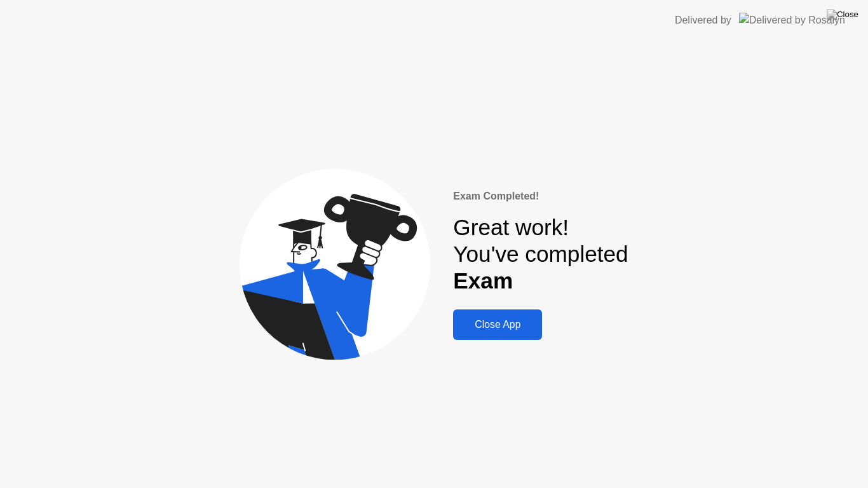  I want to click on button: Close App, so click(497, 324).